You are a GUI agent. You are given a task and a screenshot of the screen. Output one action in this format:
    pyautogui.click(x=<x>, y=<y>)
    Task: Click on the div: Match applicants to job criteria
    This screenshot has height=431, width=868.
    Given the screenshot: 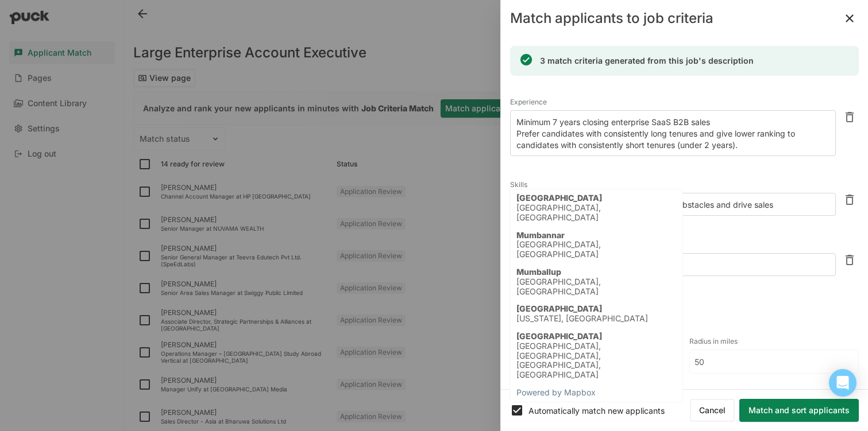 What is the action you would take?
    pyautogui.click(x=612, y=19)
    